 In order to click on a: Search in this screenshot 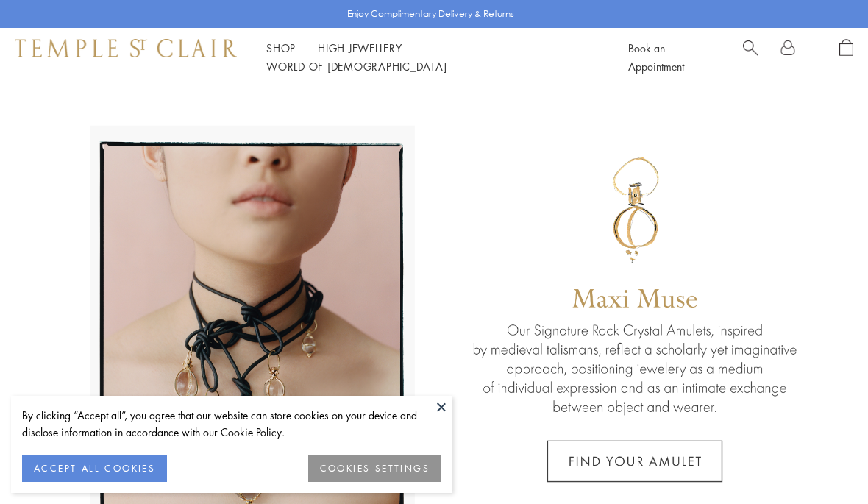, I will do `click(750, 58)`.